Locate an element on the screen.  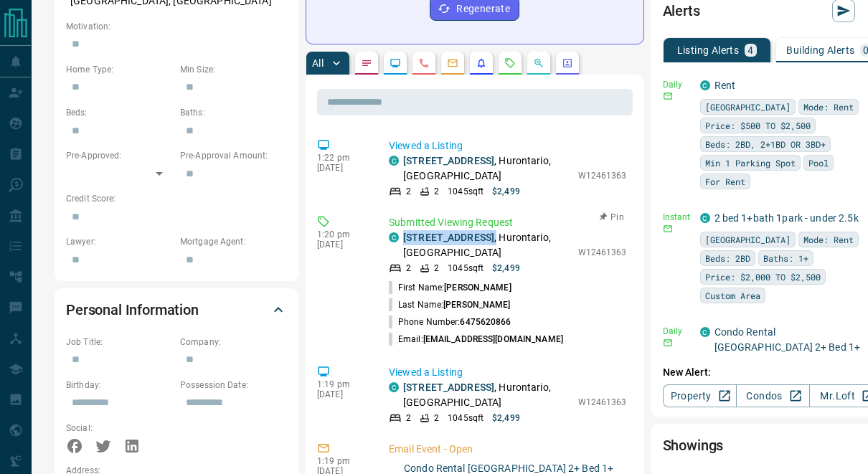
svg: Listing Alerts is located at coordinates (481, 63).